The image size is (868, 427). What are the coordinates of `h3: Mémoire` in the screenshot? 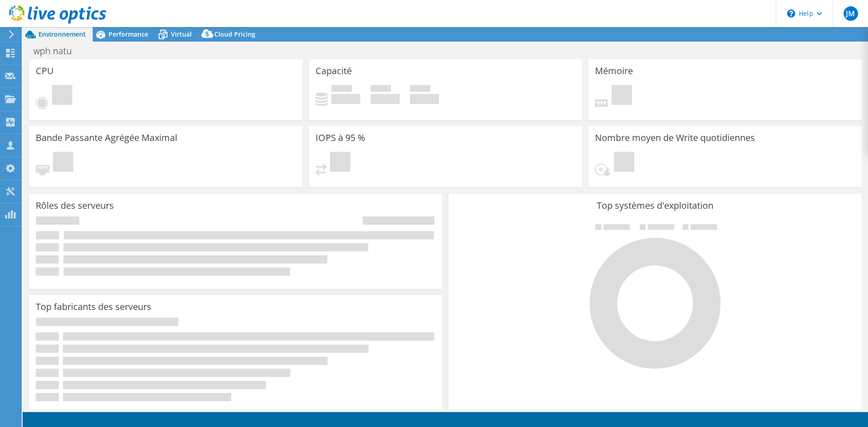 It's located at (614, 71).